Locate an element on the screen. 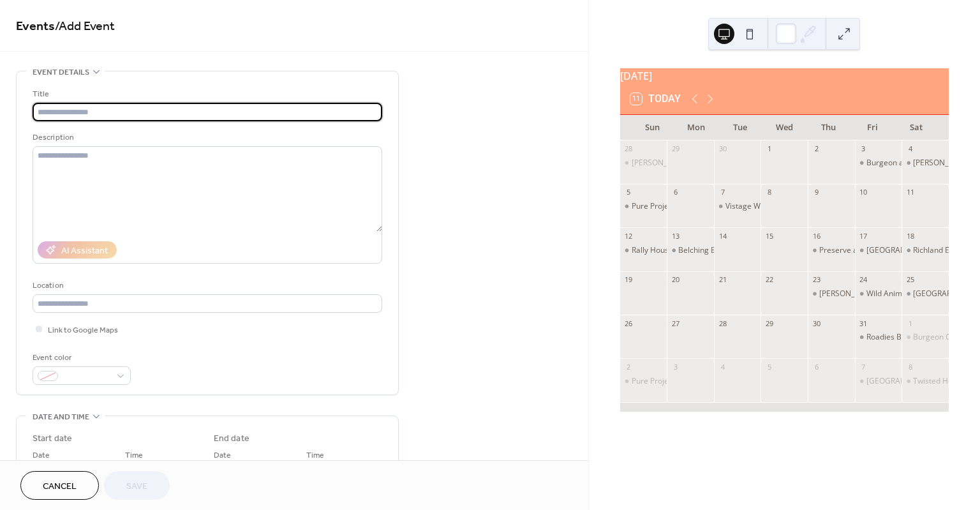  div: 21 is located at coordinates (723, 280).